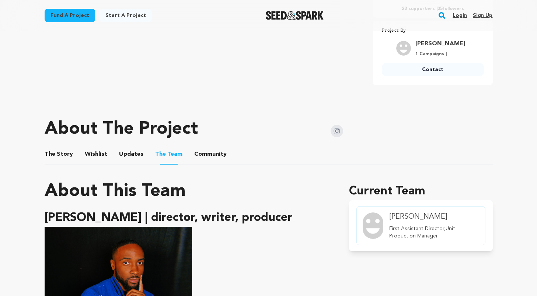  Describe the element at coordinates (294, 15) in the screenshot. I see `img: Seed&Spark Logo Dark Mode` at that location.